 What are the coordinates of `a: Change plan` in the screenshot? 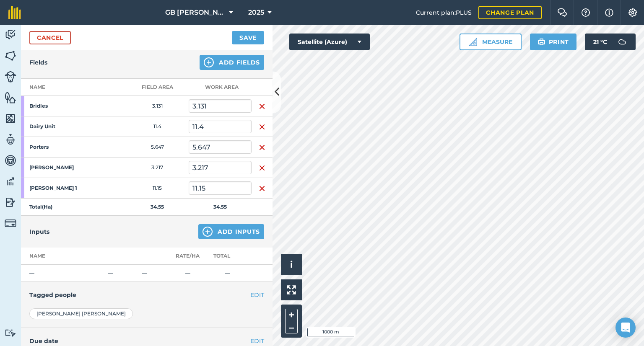 It's located at (510, 13).